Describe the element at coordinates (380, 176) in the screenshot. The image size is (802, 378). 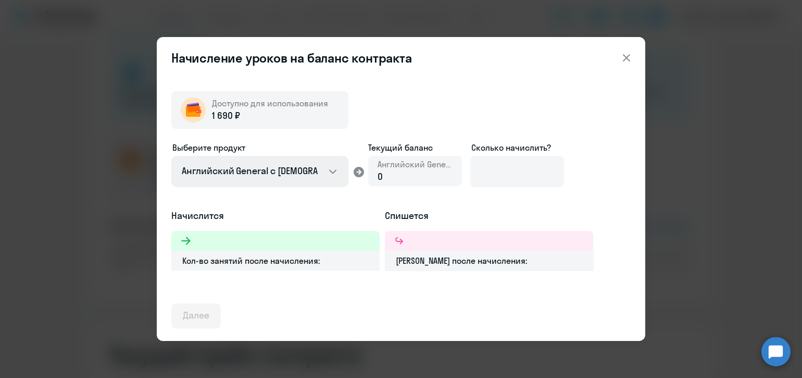
I see `span: 0` at that location.